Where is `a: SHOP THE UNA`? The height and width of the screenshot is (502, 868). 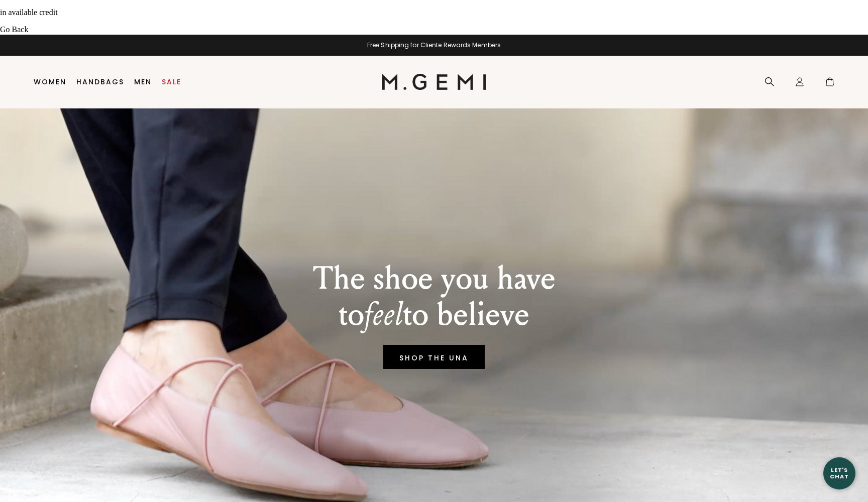
a: SHOP THE UNA is located at coordinates (434, 357).